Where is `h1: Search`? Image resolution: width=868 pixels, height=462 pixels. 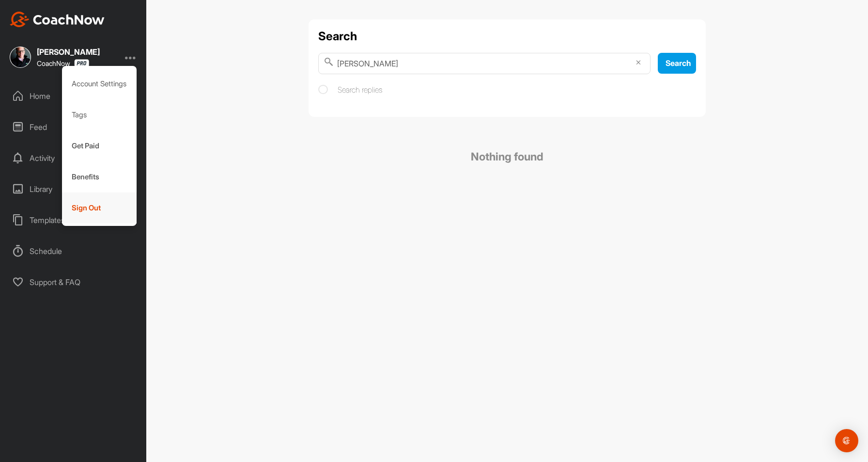 h1: Search is located at coordinates (507, 36).